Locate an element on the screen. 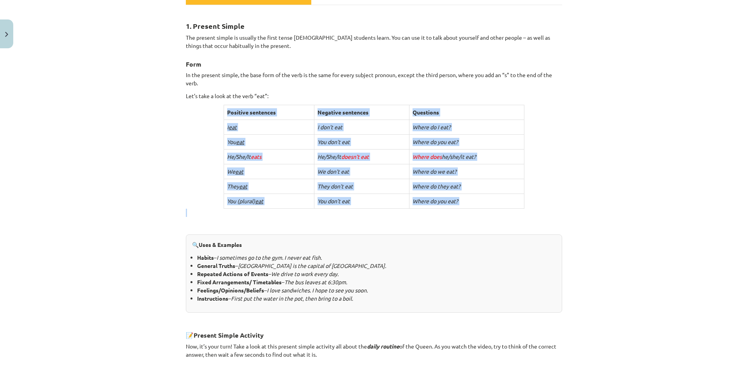 Image resolution: width=748 pixels, height=368 pixels. i: They don’t eat is located at coordinates (335, 186).